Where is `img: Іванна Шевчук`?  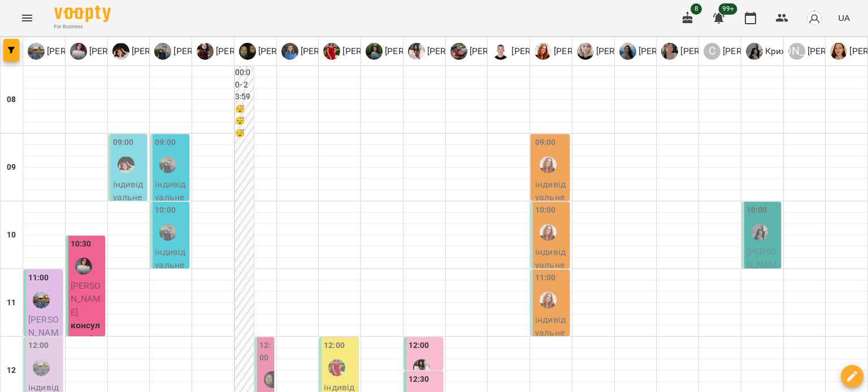 img: Іванна Шевчук is located at coordinates (337, 368).